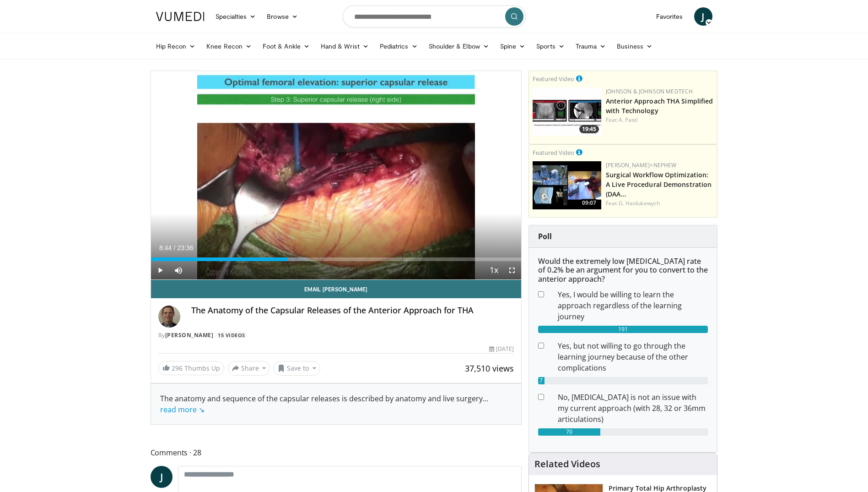  What do you see at coordinates (511, 270) in the screenshot?
I see `button: Fullscreen` at bounding box center [511, 270].